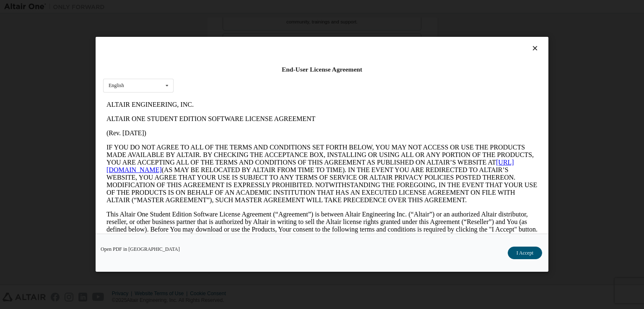 This screenshot has width=644, height=309. Describe the element at coordinates (525, 253) in the screenshot. I see `button: I Accept` at that location.